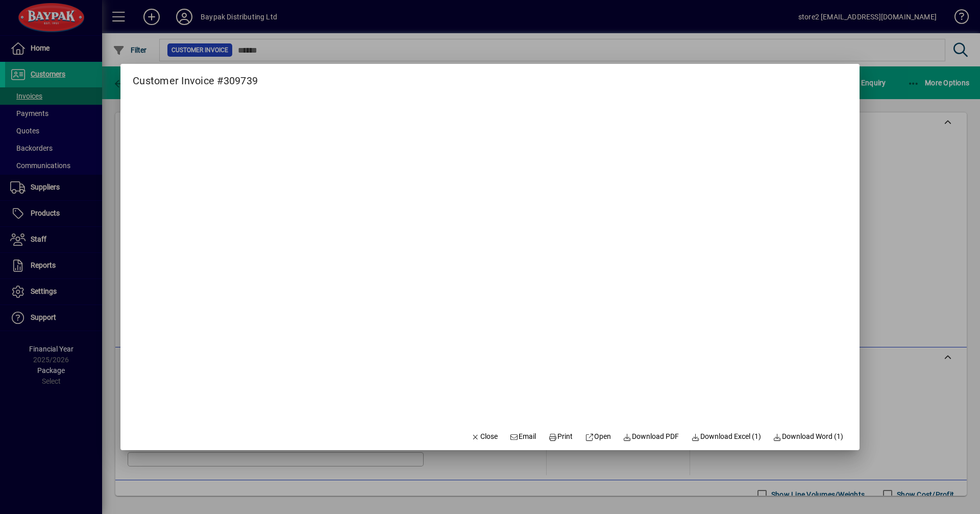 This screenshot has width=980, height=514. Describe the element at coordinates (561, 436) in the screenshot. I see `button: Print` at that location.